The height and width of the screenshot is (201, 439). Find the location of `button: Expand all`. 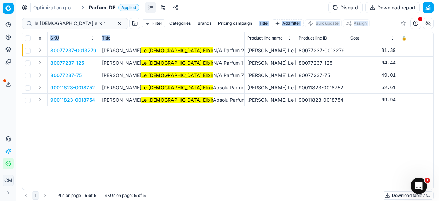

button: Expand all is located at coordinates (40, 38).